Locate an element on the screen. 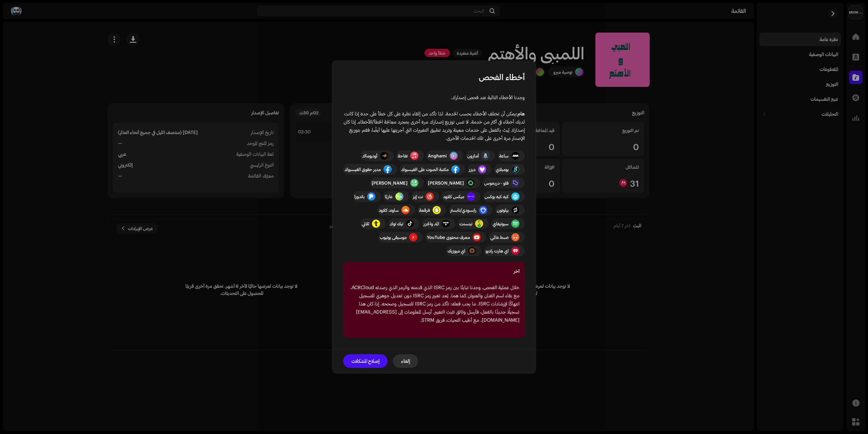 Image resolution: width=868 pixels, height=434 pixels. font: أمازون is located at coordinates (473, 156).